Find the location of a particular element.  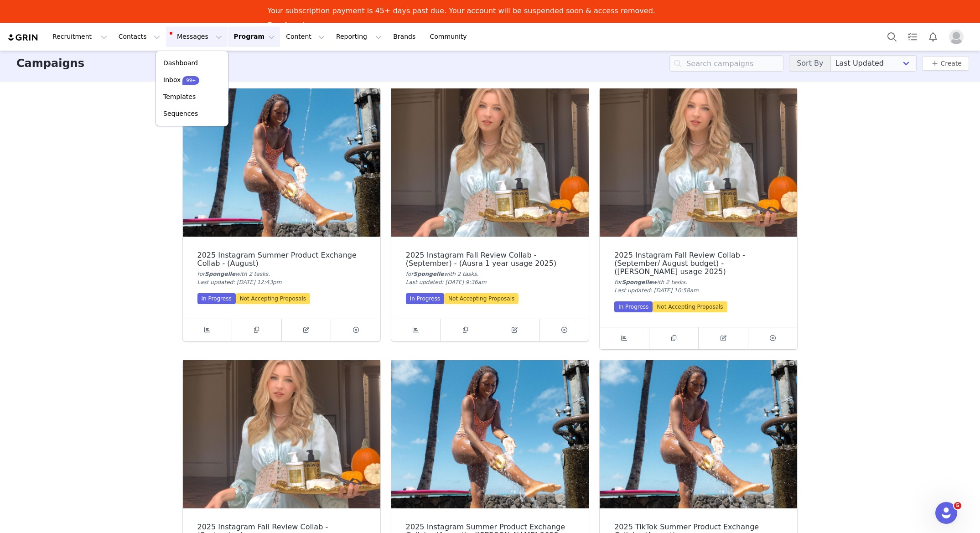

button: Content is located at coordinates (305, 37).